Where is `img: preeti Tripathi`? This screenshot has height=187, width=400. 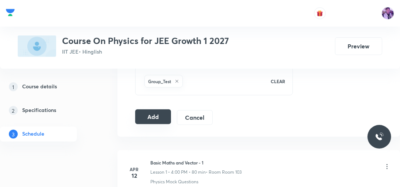 img: preeti Tripathi is located at coordinates (388, 13).